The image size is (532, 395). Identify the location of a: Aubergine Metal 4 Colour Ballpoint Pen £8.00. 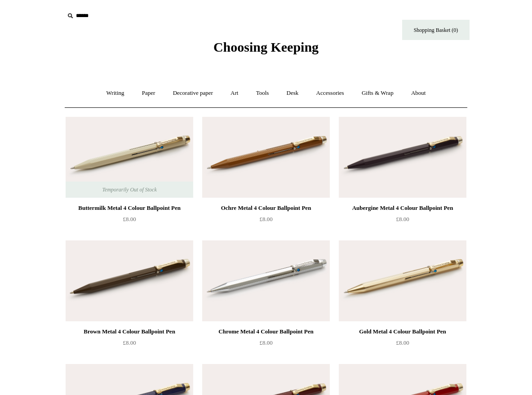
(403, 221).